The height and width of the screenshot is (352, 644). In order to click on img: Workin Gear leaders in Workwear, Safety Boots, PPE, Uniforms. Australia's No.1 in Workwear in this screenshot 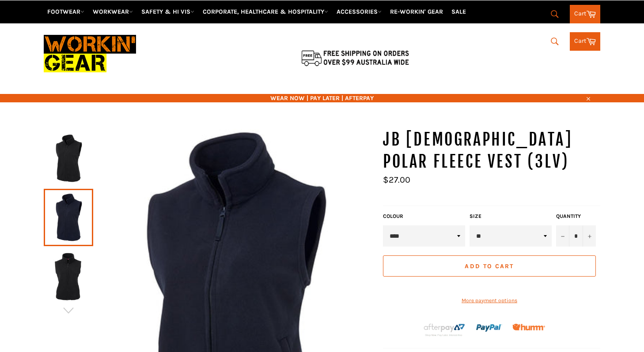, I will do `click(90, 53)`.